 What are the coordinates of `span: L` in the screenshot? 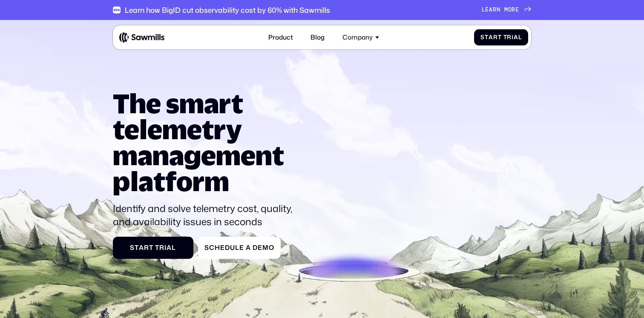 It's located at (483, 10).